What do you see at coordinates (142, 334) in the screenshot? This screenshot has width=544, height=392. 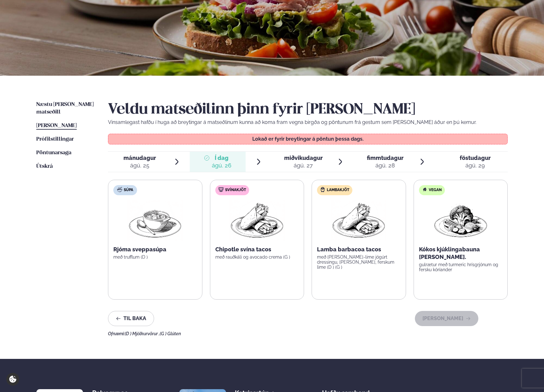 I see `span: (D ) Mjólkurvörur ,` at bounding box center [142, 334].